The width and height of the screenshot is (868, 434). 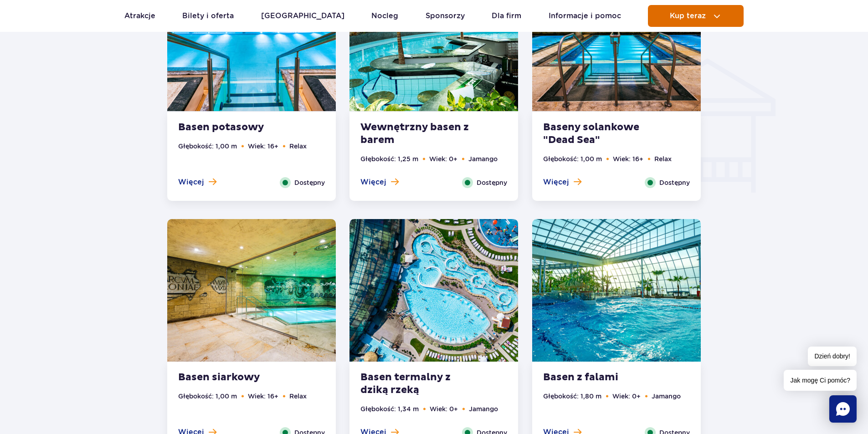 What do you see at coordinates (445, 16) in the screenshot?
I see `a: Sponsorzy` at bounding box center [445, 16].